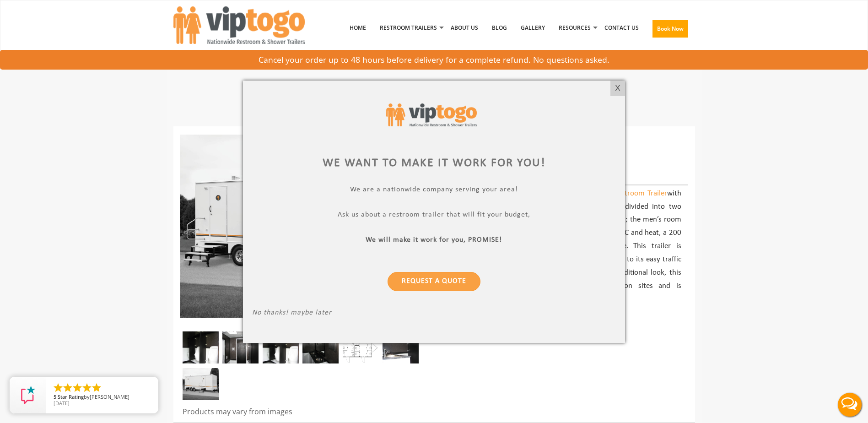  I want to click on p: Ask us about a restroom trailer that will fit your budget,, so click(434, 215).